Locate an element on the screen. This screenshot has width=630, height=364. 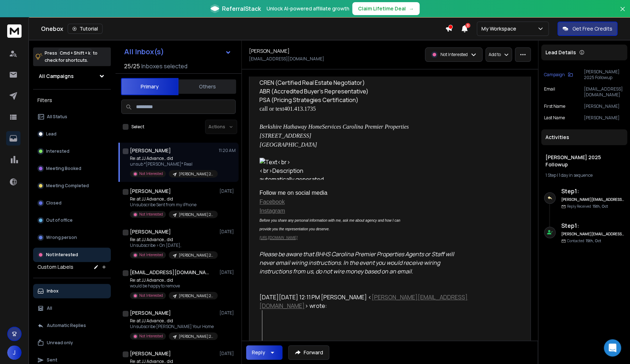
div: Activities is located at coordinates (584, 137).